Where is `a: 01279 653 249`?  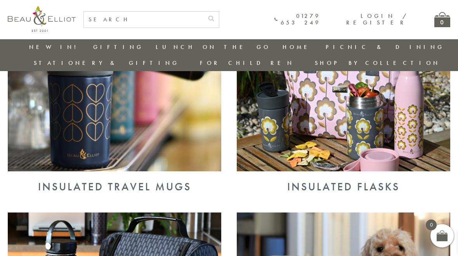
a: 01279 653 249 is located at coordinates (298, 19).